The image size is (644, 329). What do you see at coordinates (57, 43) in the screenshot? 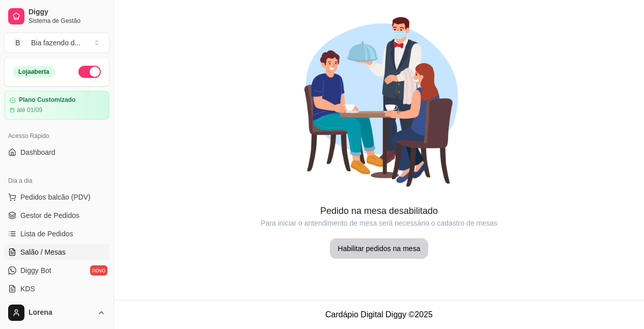
I see `button: Select a team` at bounding box center [57, 43].